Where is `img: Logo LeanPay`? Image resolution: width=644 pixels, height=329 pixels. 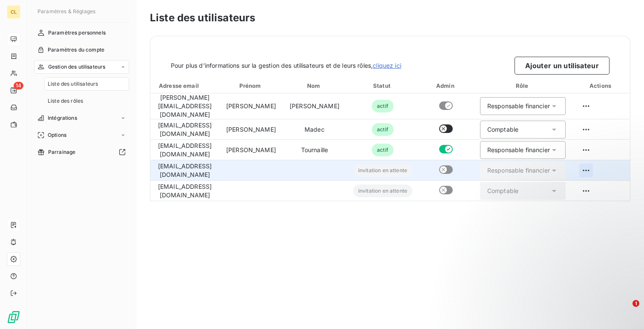
img: Logo LeanPay is located at coordinates (14, 317).